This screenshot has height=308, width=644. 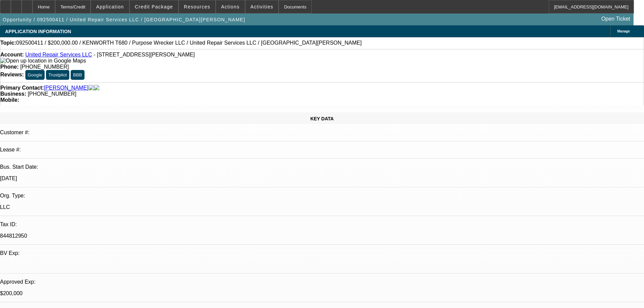 What do you see at coordinates (97, 88) in the screenshot?
I see `img: linkedin-icon.png` at bounding box center [97, 88].